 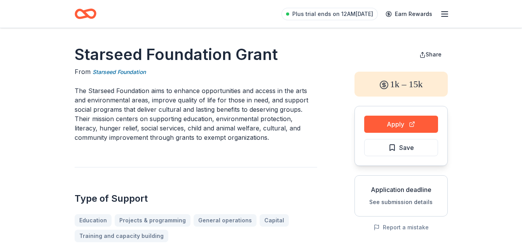 I want to click on button: See submission details, so click(x=401, y=202).